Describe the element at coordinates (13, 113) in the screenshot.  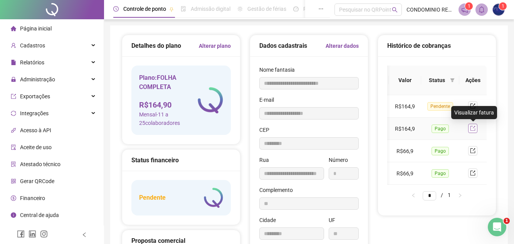
I see `span: sync` at that location.